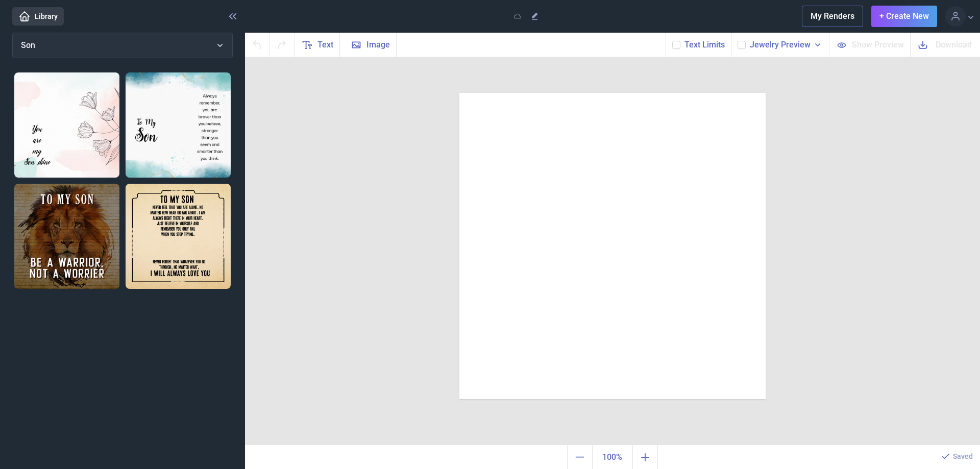  Describe the element at coordinates (612, 457) in the screenshot. I see `button: Actual size` at that location.